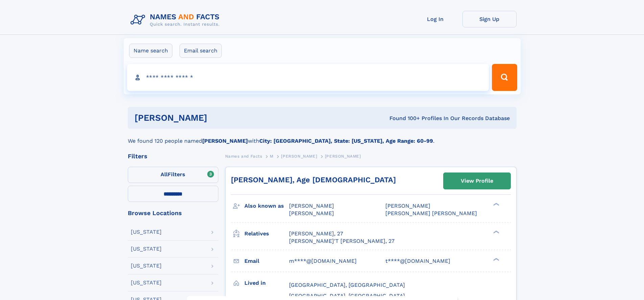 The height and width of the screenshot is (300, 644). What do you see at coordinates (173, 175) in the screenshot?
I see `label: Filters` at bounding box center [173, 175].